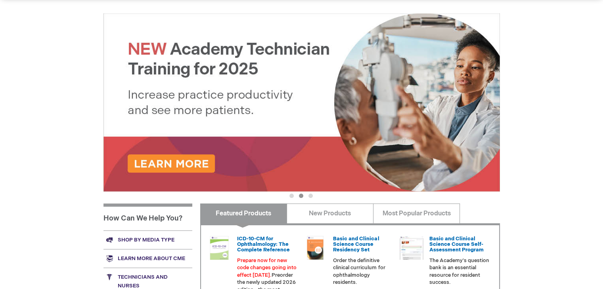 Image resolution: width=603 pixels, height=289 pixels. Describe the element at coordinates (411, 248) in the screenshot. I see `img: bcscself_20.jpg` at that location.